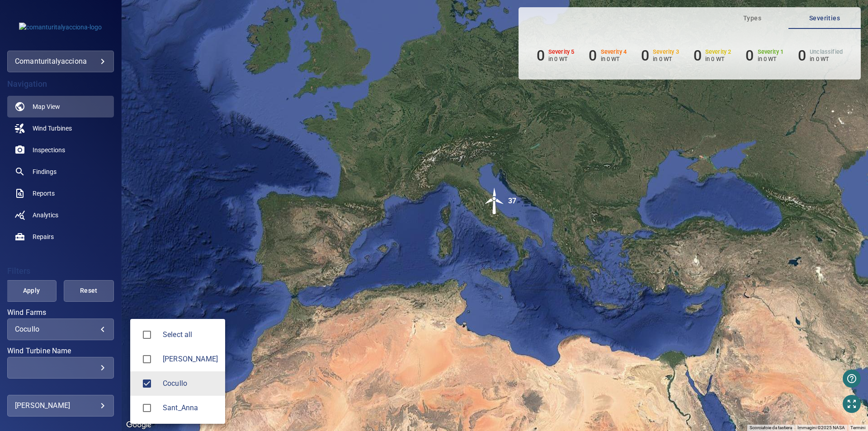 This screenshot has width=868, height=431. I want to click on div: Wind Farms Cocullo, so click(190, 383).